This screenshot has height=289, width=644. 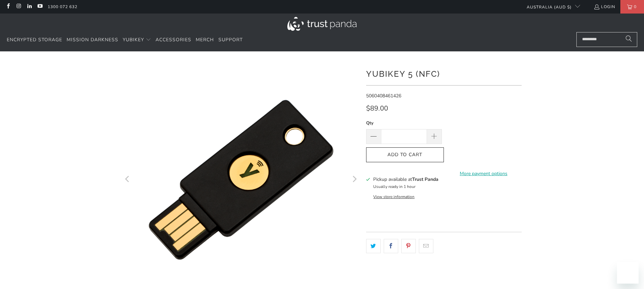 What do you see at coordinates (605, 7) in the screenshot?
I see `a: Login` at bounding box center [605, 7].